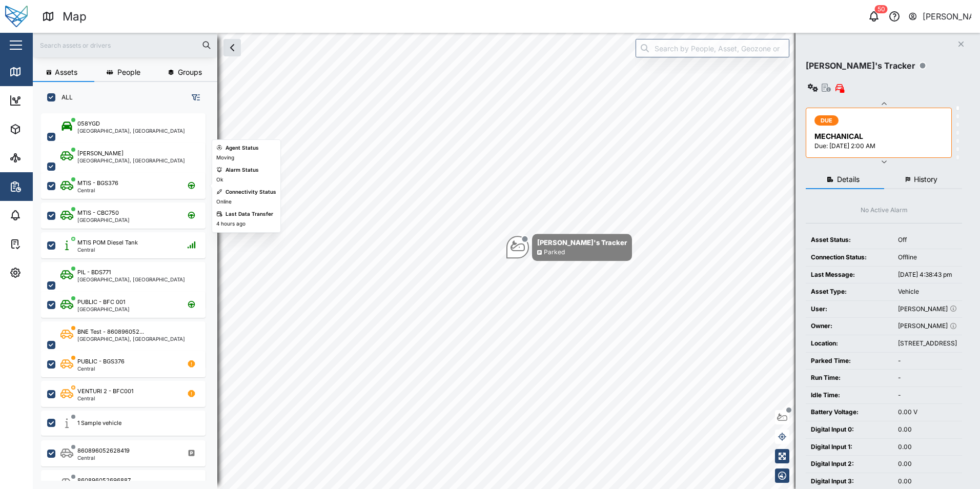  What do you see at coordinates (927, 240) in the screenshot?
I see `div: Off` at bounding box center [927, 240].